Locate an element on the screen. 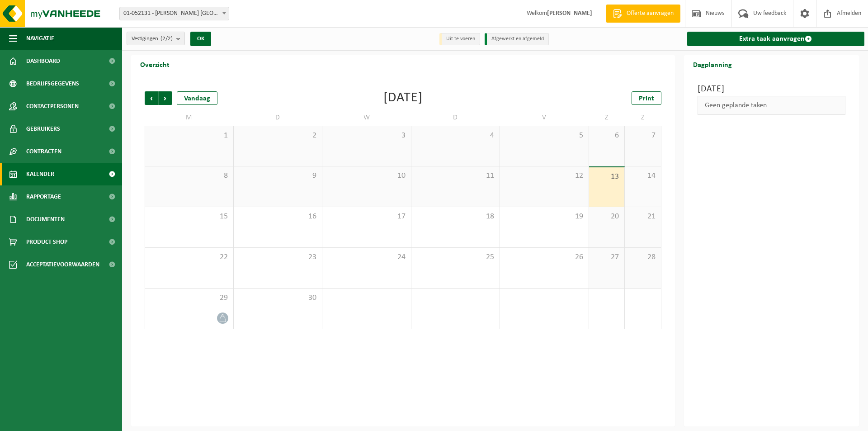  span: 7 is located at coordinates (642, 136).